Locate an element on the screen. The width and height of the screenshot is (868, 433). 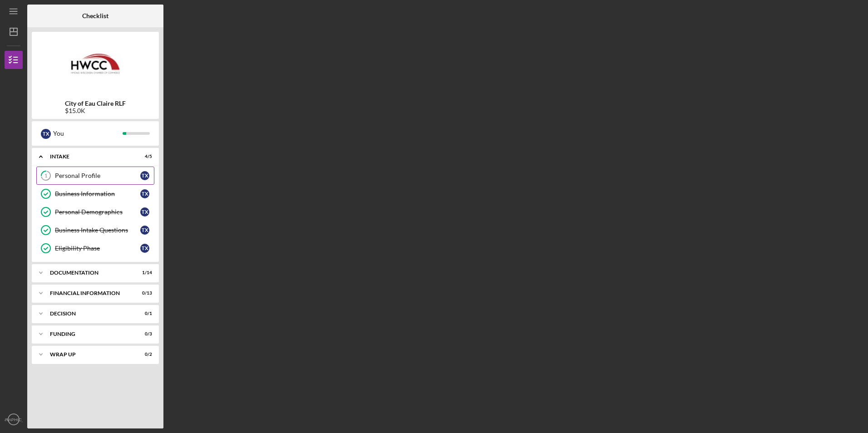
div: Business Information is located at coordinates (97, 194).